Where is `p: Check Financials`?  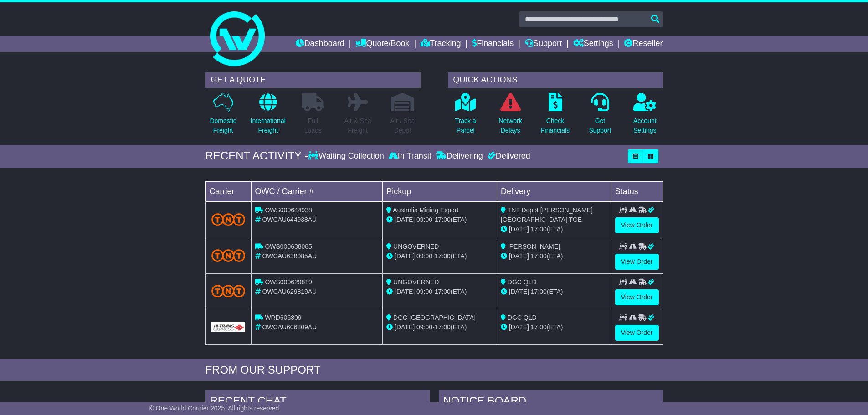
p: Check Financials is located at coordinates (555, 126).